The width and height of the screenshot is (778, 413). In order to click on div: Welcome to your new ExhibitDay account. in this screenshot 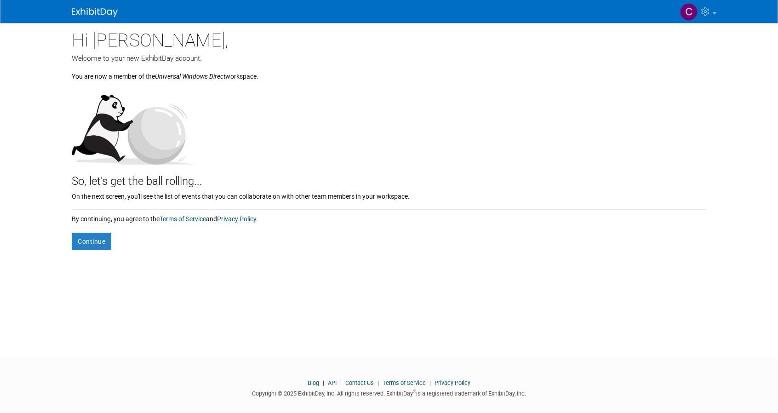, I will do `click(389, 58)`.